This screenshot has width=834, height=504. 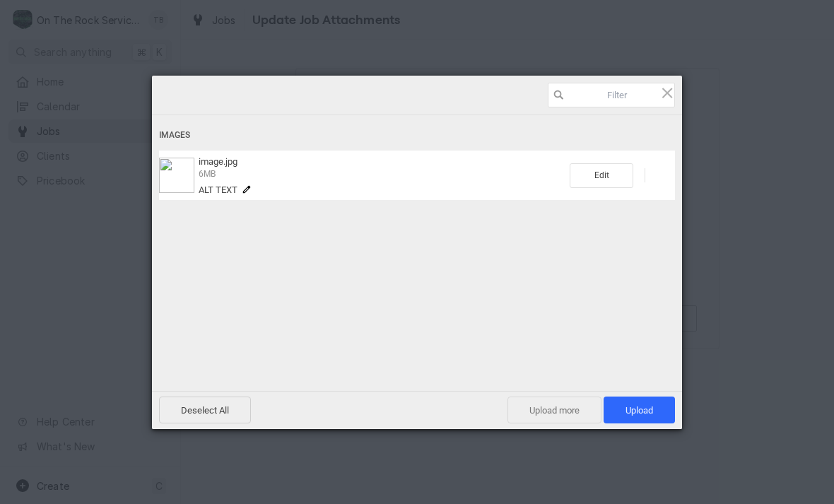 What do you see at coordinates (381, 175) in the screenshot?
I see `div: image.jpg` at bounding box center [381, 175].